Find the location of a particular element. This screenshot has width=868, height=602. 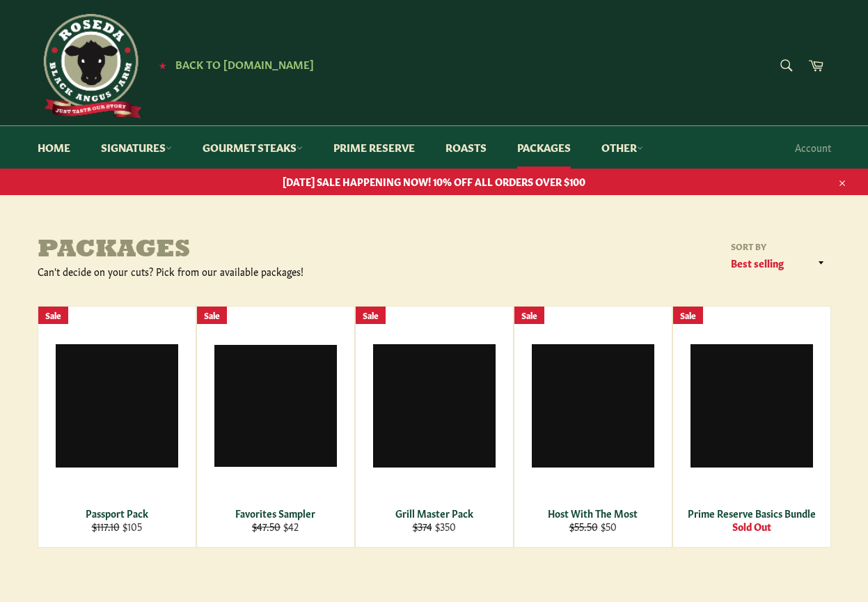

a: Packages is located at coordinates (544, 147).